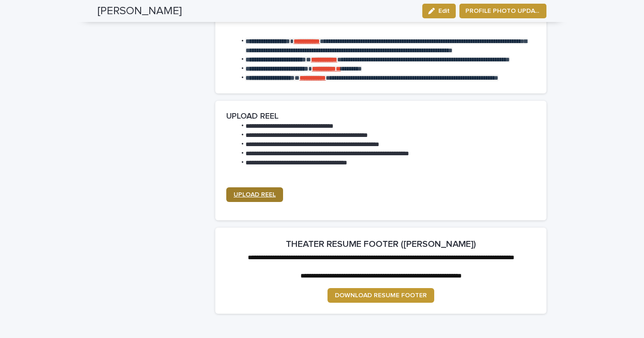 The image size is (644, 338). I want to click on span: DOWNLOAD RESUME FOOTER, so click(381, 295).